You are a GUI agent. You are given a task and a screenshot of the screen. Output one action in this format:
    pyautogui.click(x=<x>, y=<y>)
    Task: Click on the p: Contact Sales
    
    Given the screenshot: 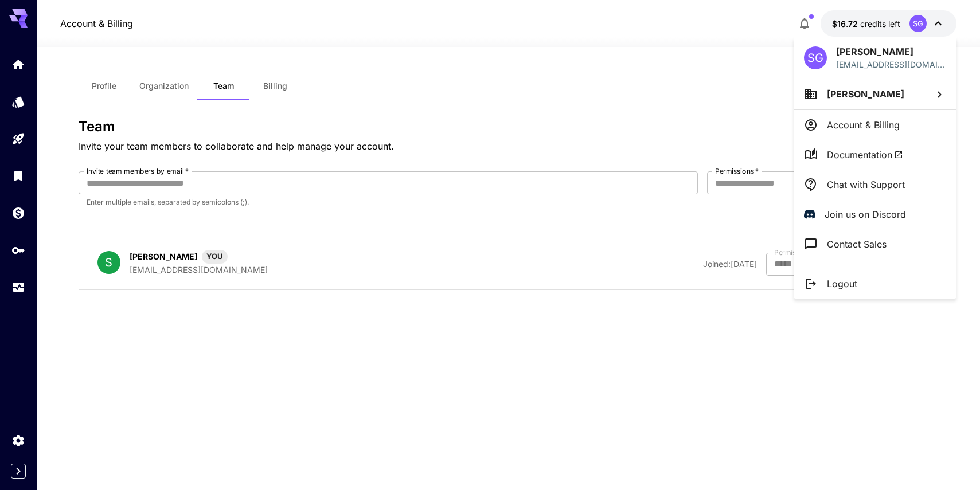 What is the action you would take?
    pyautogui.click(x=856, y=244)
    